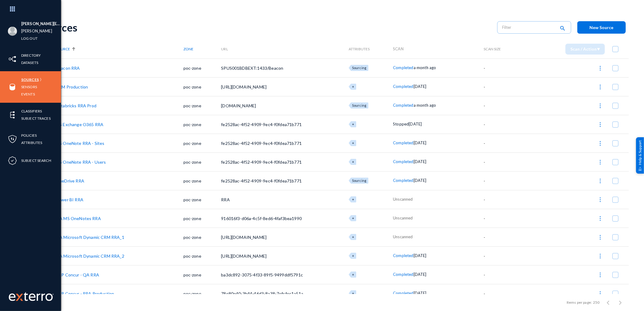 The image size is (644, 311). What do you see at coordinates (29, 135) in the screenshot?
I see `a: Policies` at bounding box center [29, 135].